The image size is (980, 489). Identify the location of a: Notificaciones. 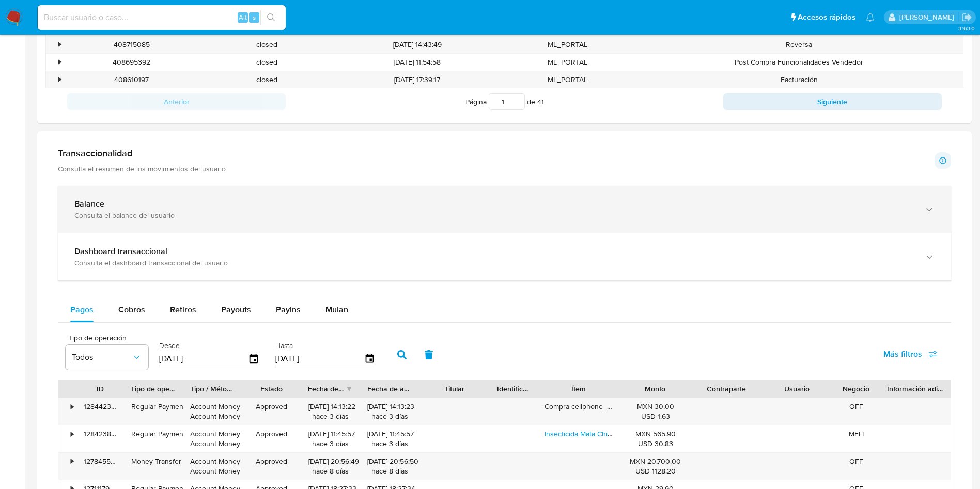
(869, 17).